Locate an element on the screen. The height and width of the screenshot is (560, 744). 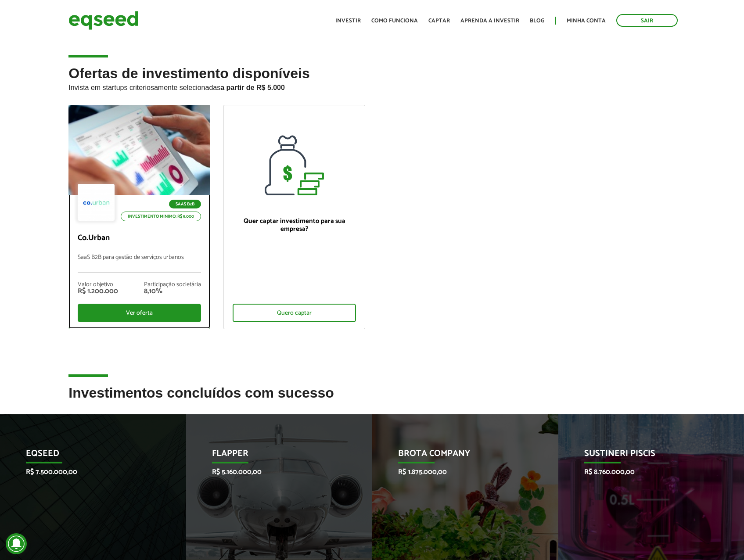
p: R$ 5.160.000,00 is located at coordinates (272, 472).